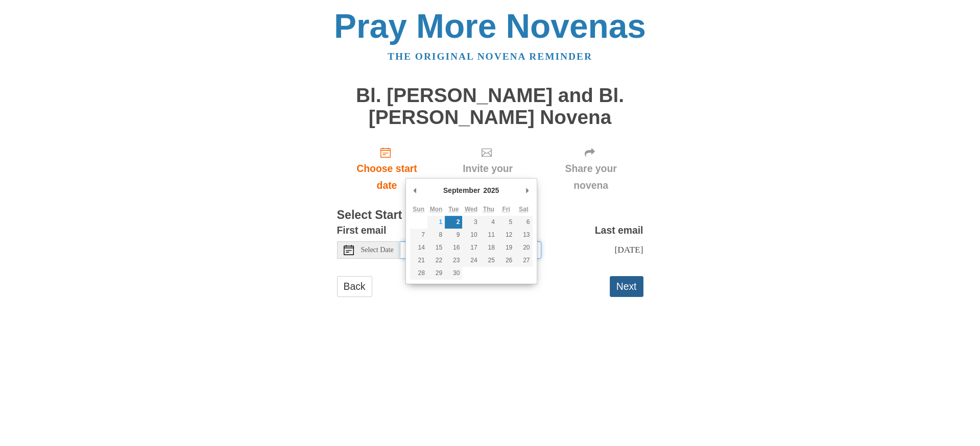 This screenshot has height=446, width=980. What do you see at coordinates (471, 222) in the screenshot?
I see `button: 3` at bounding box center [471, 222].